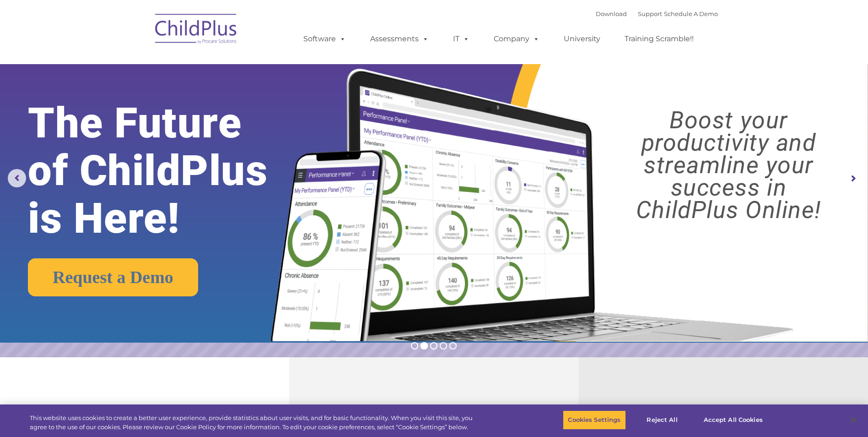 The image size is (868, 437). Describe the element at coordinates (141, 64) in the screenshot. I see `span: Last name` at that location.